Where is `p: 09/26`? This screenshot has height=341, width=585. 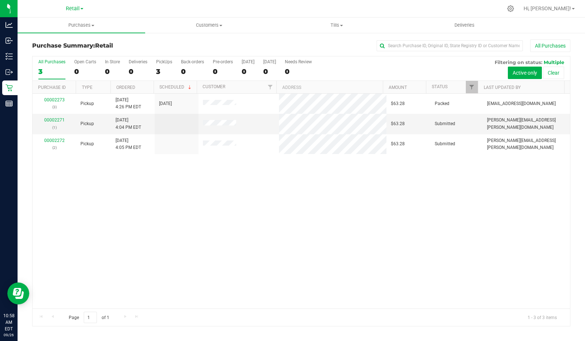
p: 09/26 is located at coordinates (9, 335).